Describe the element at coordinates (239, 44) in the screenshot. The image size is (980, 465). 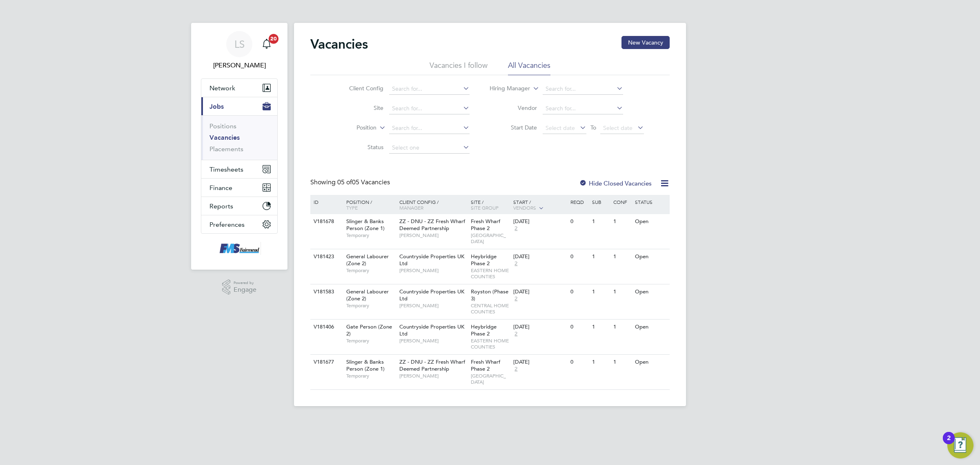
I see `span: LS` at that location.